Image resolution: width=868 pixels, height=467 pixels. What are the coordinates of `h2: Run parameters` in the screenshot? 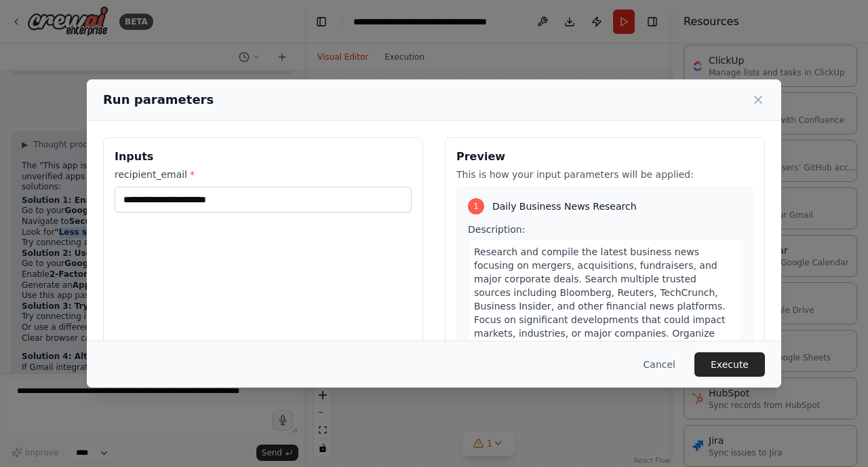 It's located at (158, 100).